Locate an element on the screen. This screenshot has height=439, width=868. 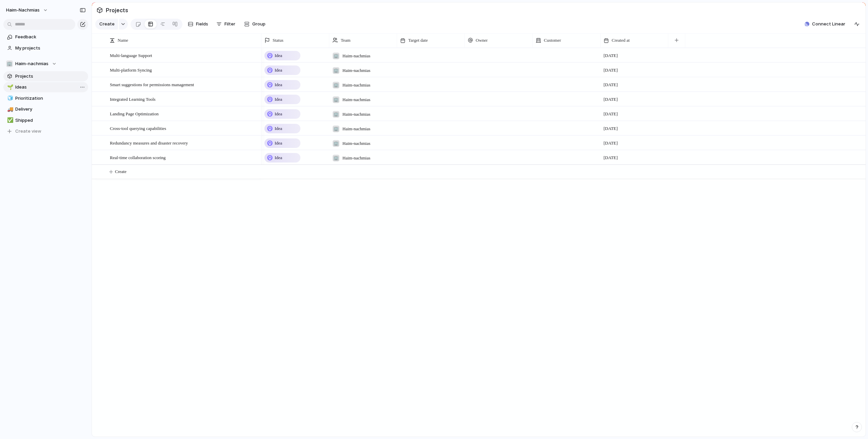
span: Prioritization is located at coordinates (51, 99).